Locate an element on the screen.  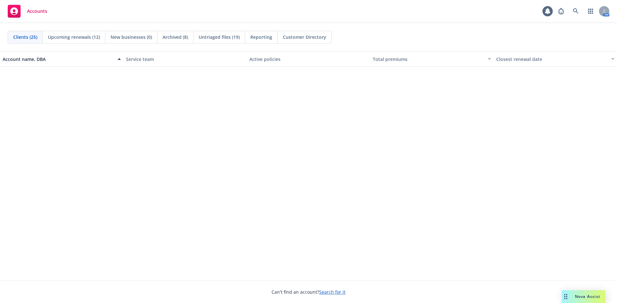
span: Nova Assist is located at coordinates (587, 297).